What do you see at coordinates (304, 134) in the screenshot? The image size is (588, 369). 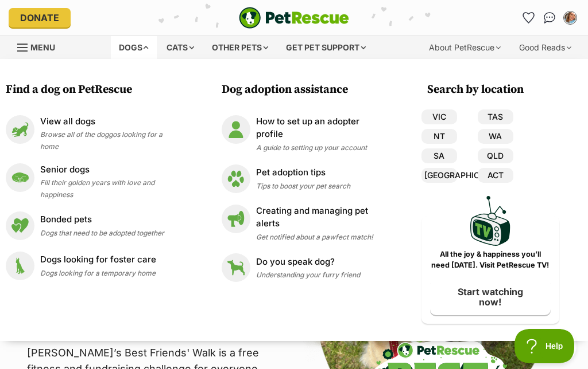 I see `a: How to set up an adopter profile How to set up an adopter profile A guide to setting up your account` at bounding box center [304, 134].